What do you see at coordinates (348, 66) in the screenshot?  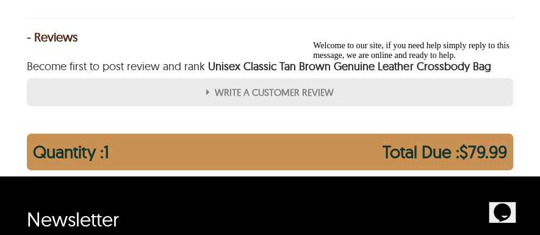 I see `strong: Unisex Classic Tan Brown Genuine Leather Crossbody Bag` at bounding box center [348, 66].